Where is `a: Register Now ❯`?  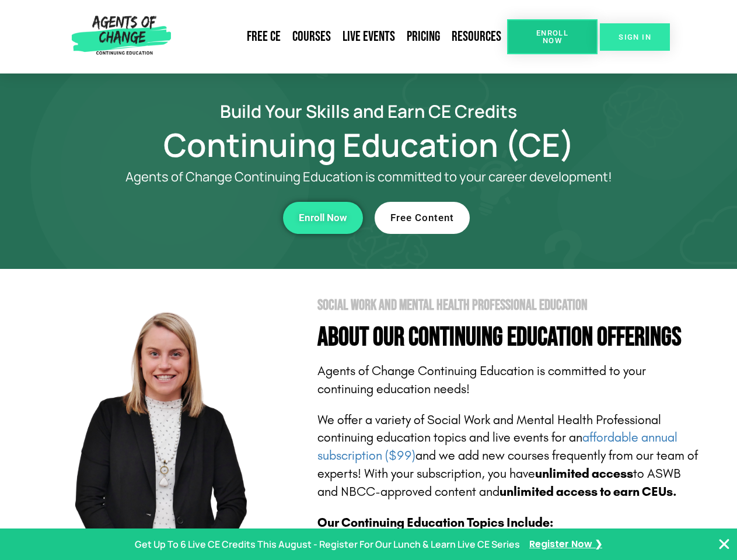 a: Register Now ❯ is located at coordinates (566, 545).